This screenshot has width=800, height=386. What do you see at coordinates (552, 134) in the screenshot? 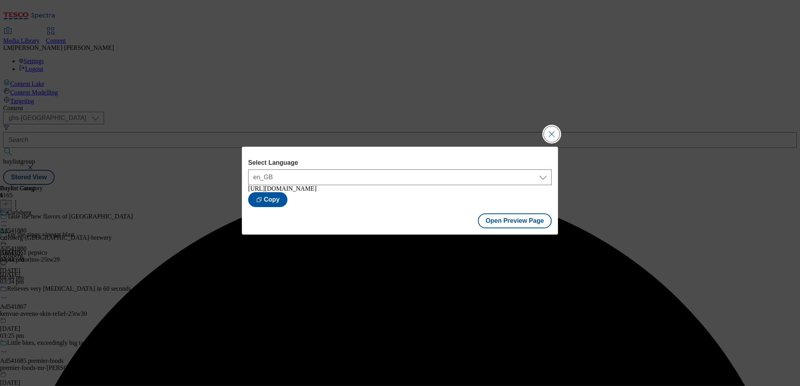
I see `button: Close Modal` at bounding box center [552, 134].